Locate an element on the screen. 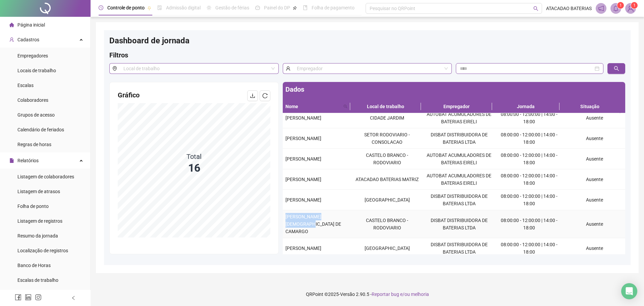  span: Listagem de colaboradores is located at coordinates (46, 177).